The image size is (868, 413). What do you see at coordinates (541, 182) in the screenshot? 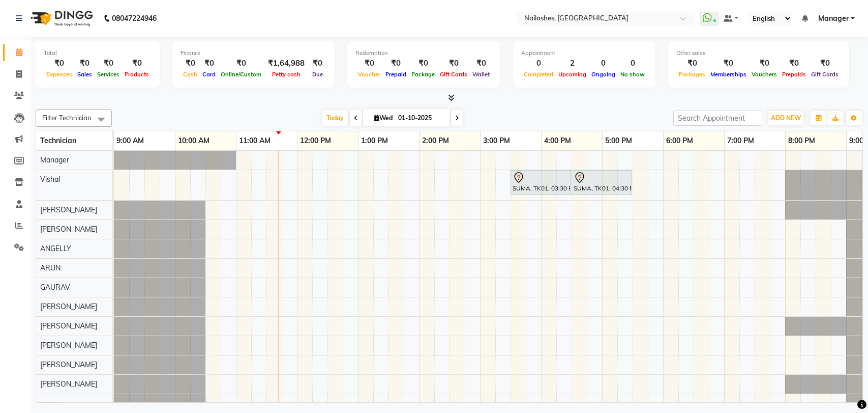
I see `div: SUMA, TK01, 03:30 PM-04:30 PM, Nail Extensions Gel-Hand` at bounding box center [541, 182].